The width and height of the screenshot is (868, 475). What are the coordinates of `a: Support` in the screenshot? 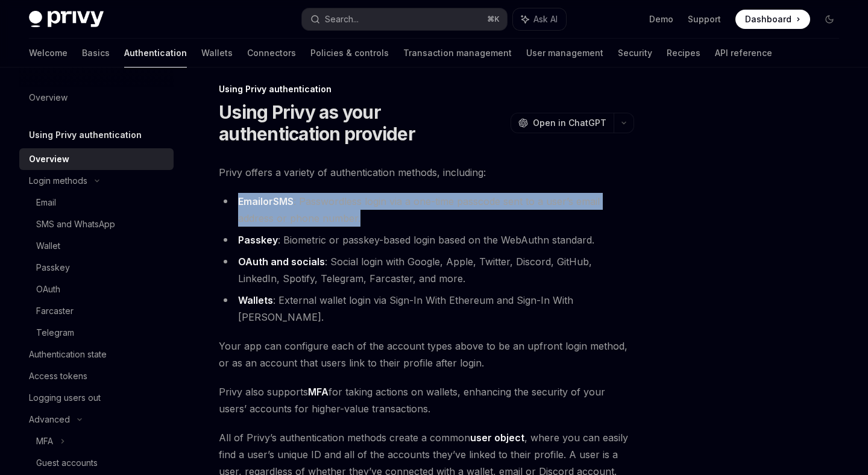 It's located at (704, 19).